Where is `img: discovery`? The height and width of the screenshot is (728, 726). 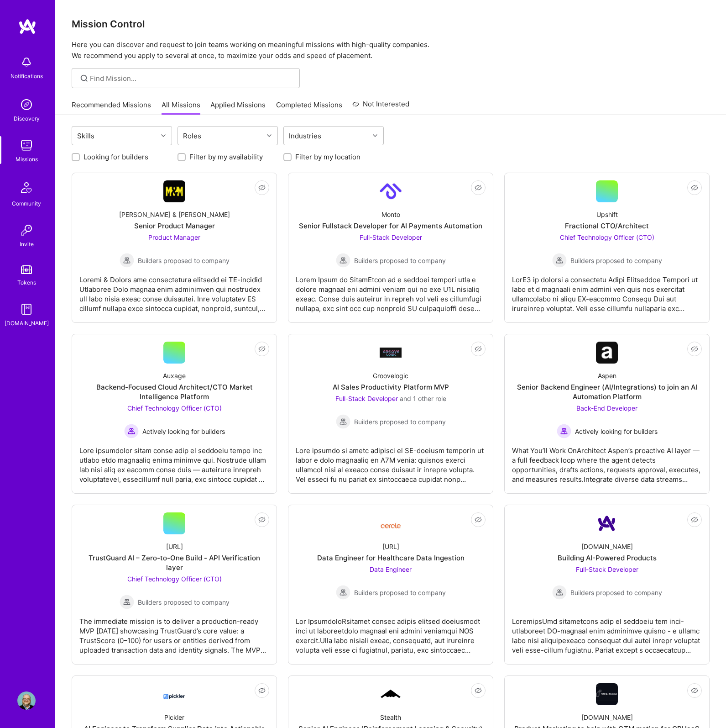
img: discovery is located at coordinates (27, 105).